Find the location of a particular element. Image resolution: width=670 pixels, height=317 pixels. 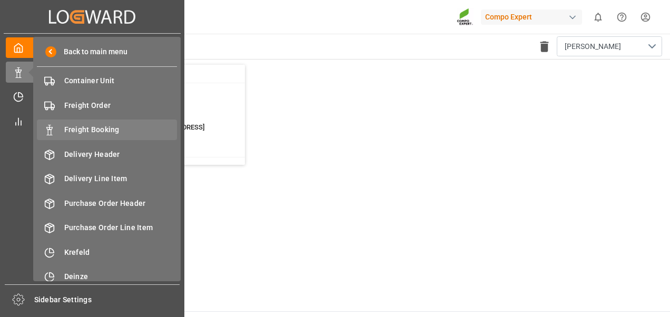

span: Freight Booking is located at coordinates (121, 130).